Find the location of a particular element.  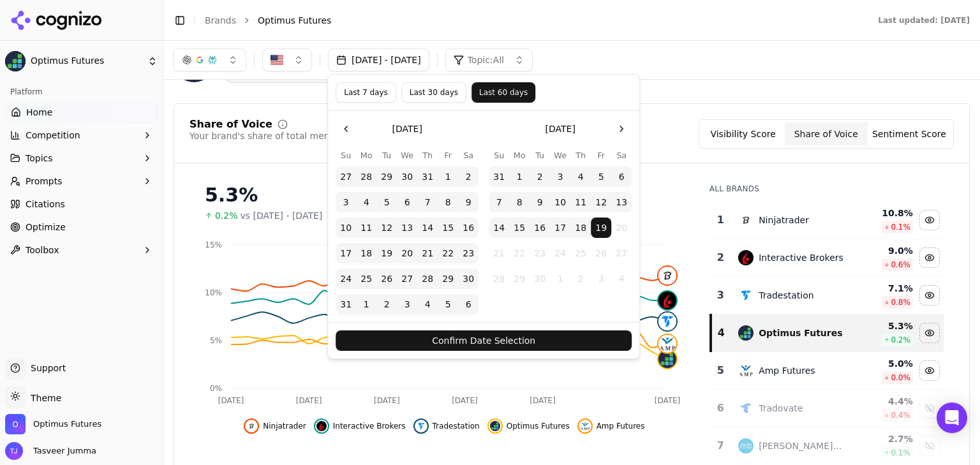

span: 0.1 % is located at coordinates (900, 227).